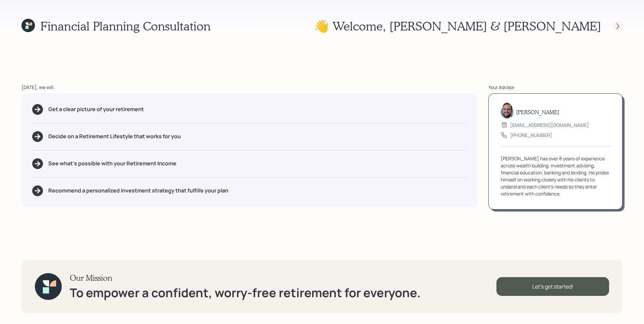 The width and height of the screenshot is (644, 324). Describe the element at coordinates (115, 137) in the screenshot. I see `h5: Decide on a Retirement Lifestyle that works for you` at that location.